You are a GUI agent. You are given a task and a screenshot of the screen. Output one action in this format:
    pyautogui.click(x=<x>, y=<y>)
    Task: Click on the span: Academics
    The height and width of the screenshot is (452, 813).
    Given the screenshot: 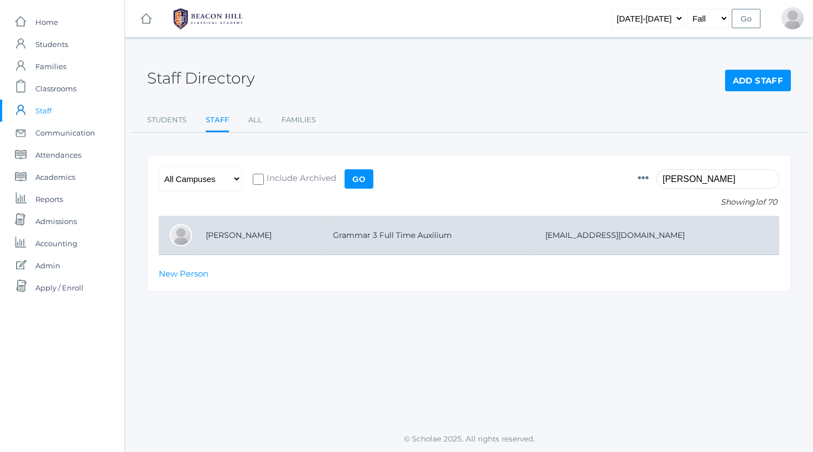 What is the action you would take?
    pyautogui.click(x=55, y=177)
    